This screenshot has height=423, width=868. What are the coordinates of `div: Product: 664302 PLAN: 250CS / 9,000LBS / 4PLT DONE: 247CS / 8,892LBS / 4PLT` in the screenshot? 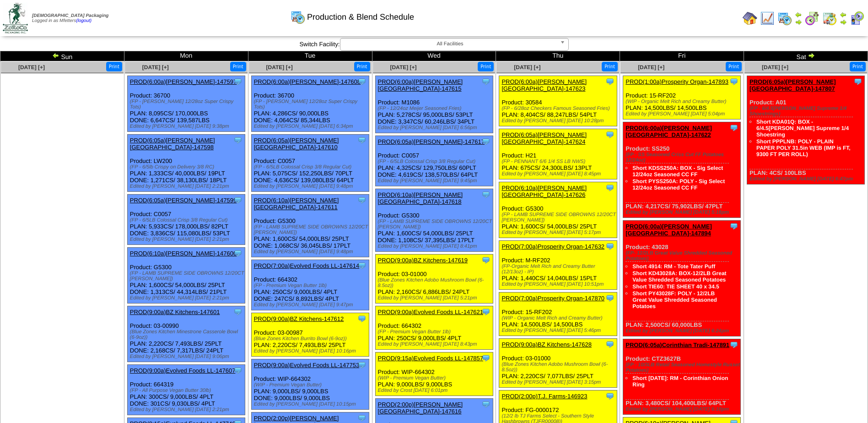 It's located at (310, 285).